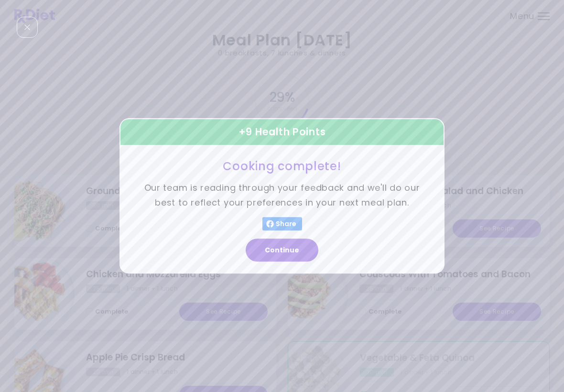 The width and height of the screenshot is (564, 392). What do you see at coordinates (286, 224) in the screenshot?
I see `span: Share` at bounding box center [286, 224].